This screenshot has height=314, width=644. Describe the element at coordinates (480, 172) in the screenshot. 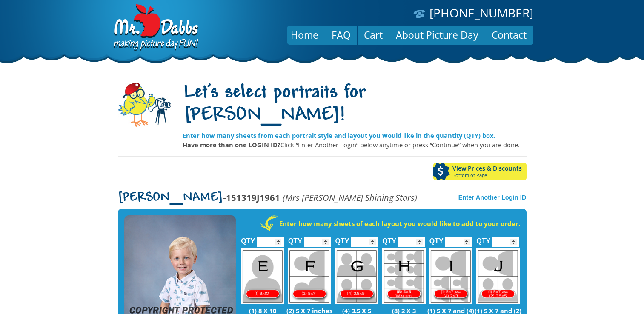

I see `a: View Prices & DiscountsBottom of Page` at that location.